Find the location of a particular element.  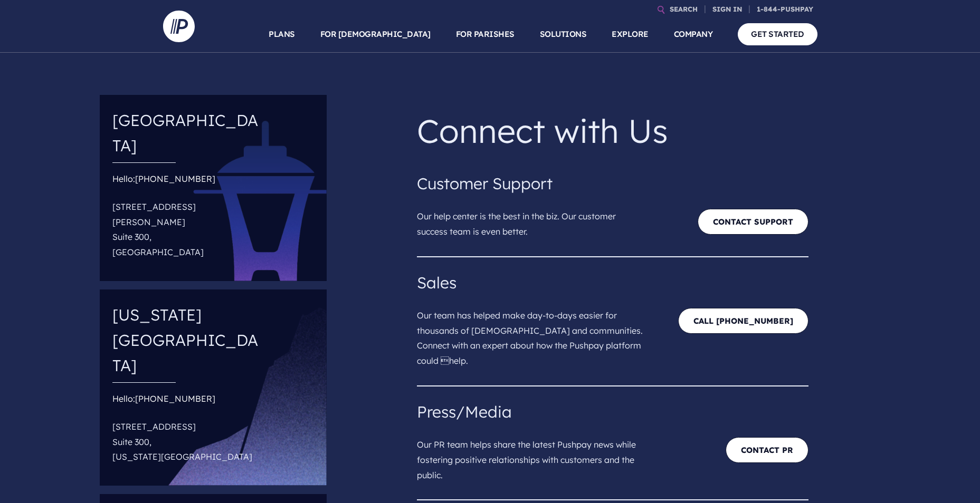

p: Our PR team helps share the latest Pushpay news while fostering positive relationships with custo... is located at coordinates (535, 456).